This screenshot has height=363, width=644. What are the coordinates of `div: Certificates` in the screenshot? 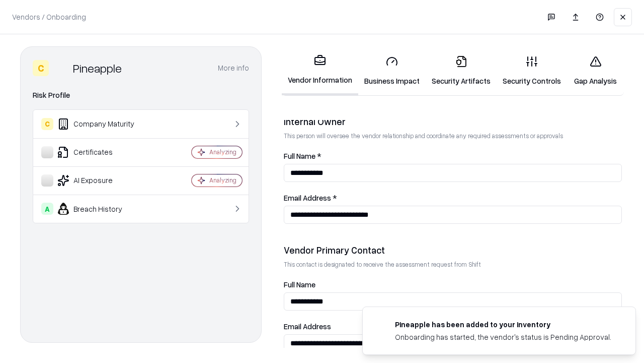 It's located at (101, 152).